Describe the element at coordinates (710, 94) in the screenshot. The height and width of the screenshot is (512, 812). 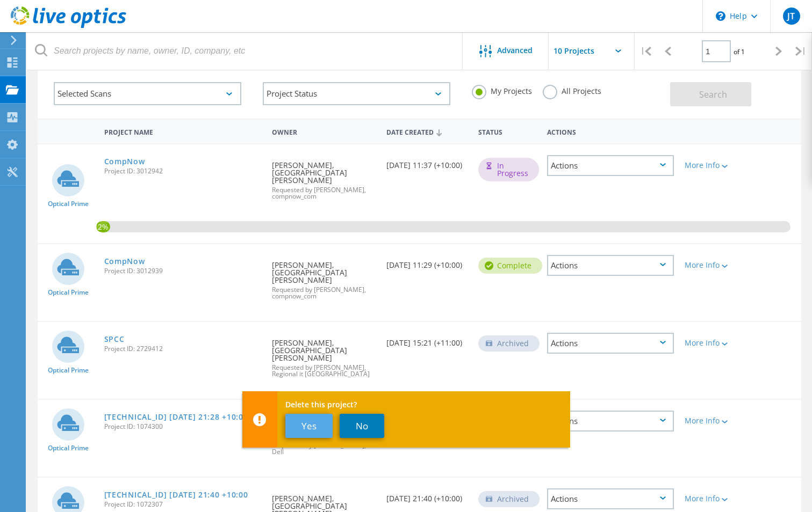
I see `button: Search` at that location.